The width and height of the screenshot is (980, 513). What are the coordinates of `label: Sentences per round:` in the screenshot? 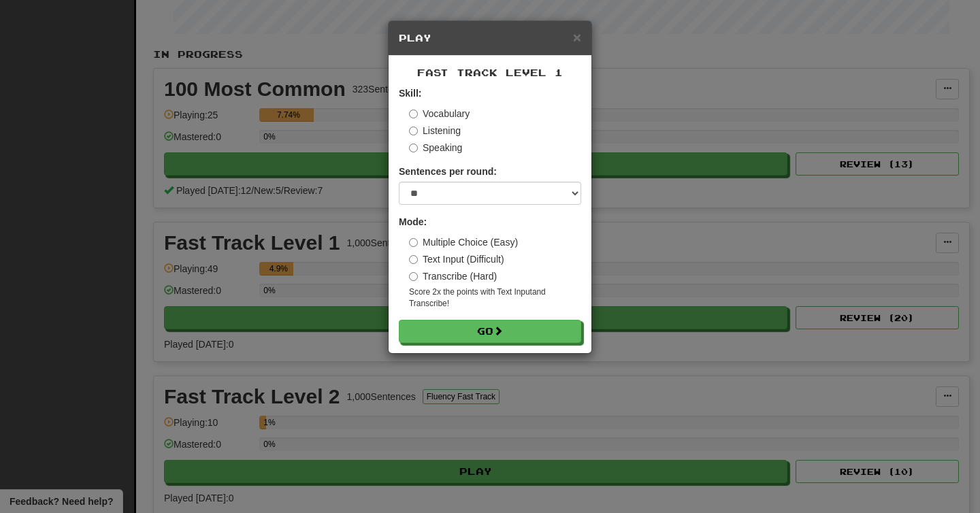 It's located at (448, 172).